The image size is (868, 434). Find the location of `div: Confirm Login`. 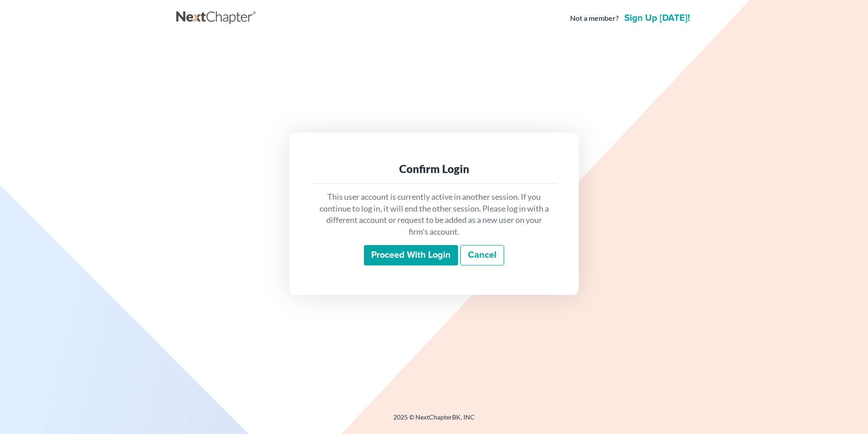

div: Confirm Login is located at coordinates (434, 169).